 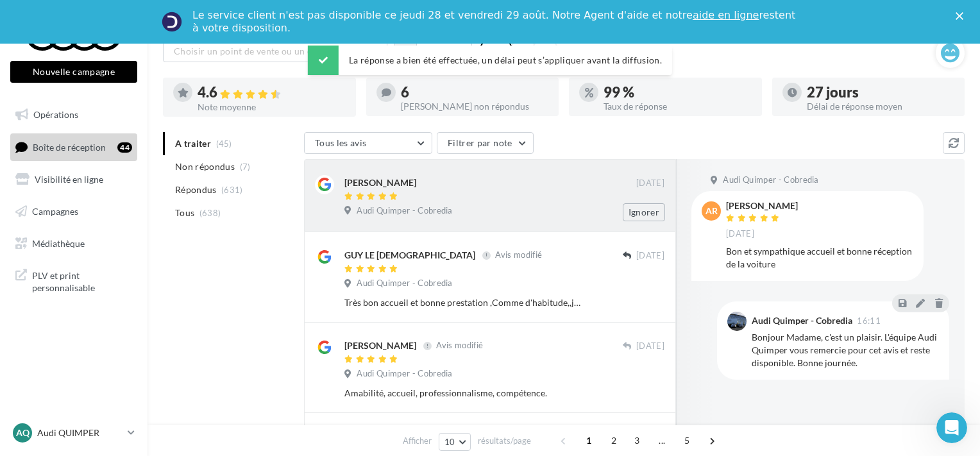 What do you see at coordinates (73, 280) in the screenshot?
I see `a: PLV et print personnalisable` at bounding box center [73, 280].